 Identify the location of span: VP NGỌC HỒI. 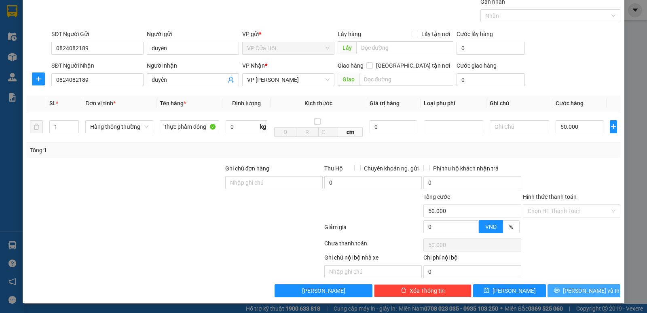
(288, 80).